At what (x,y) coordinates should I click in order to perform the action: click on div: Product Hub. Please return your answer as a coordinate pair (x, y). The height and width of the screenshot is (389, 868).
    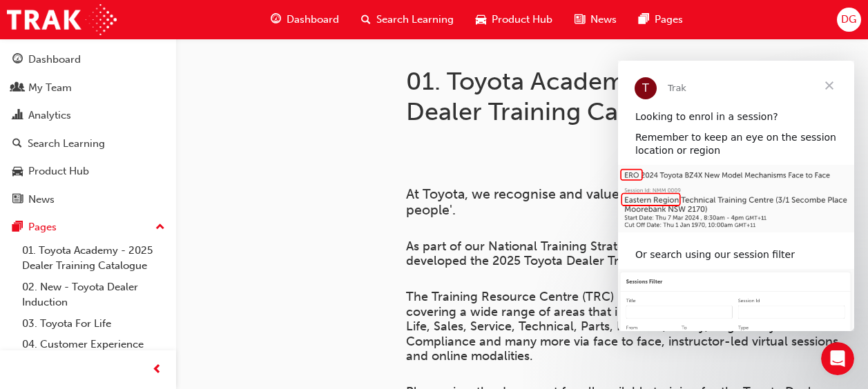
    Looking at the image, I should click on (59, 171).